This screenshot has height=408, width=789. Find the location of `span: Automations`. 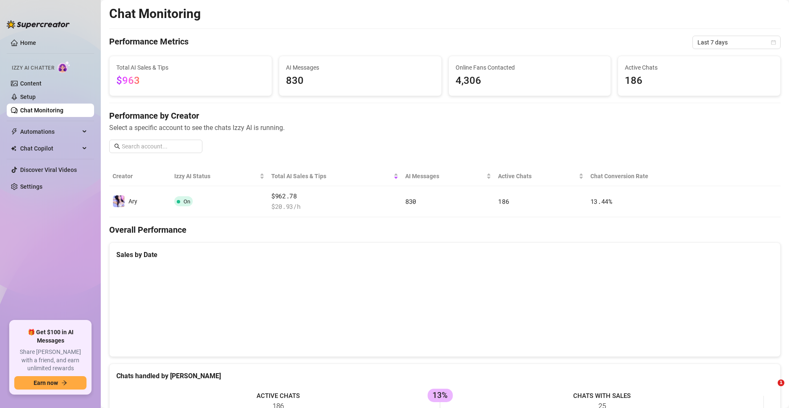

span: Automations is located at coordinates (50, 132).